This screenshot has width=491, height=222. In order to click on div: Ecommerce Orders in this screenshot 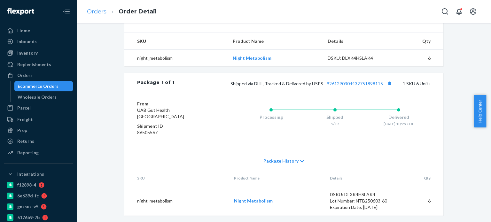, I will do `click(38, 86)`.